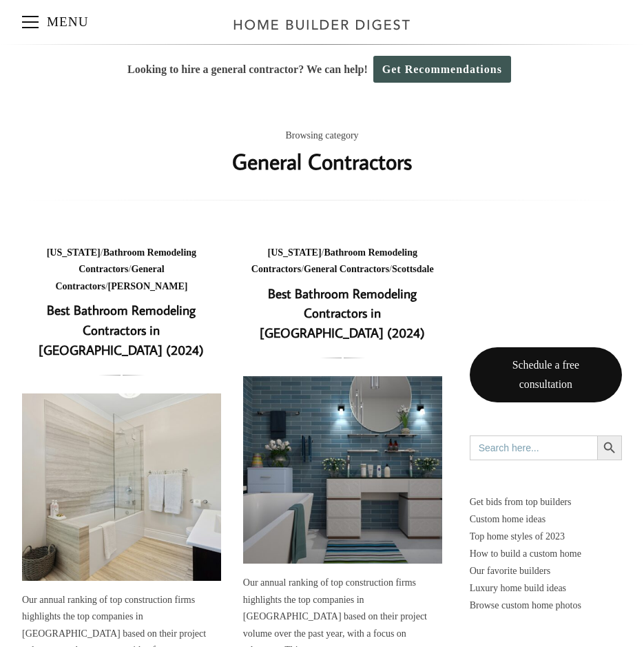 The height and width of the screenshot is (647, 644). I want to click on a: Custom home ideas, so click(546, 519).